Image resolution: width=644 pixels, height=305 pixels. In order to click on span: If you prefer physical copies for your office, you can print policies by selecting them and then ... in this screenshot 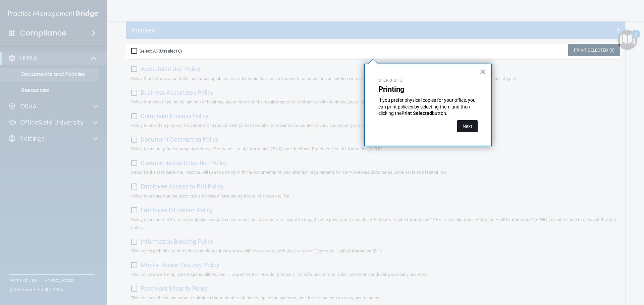, I will do `click(427, 107)`.